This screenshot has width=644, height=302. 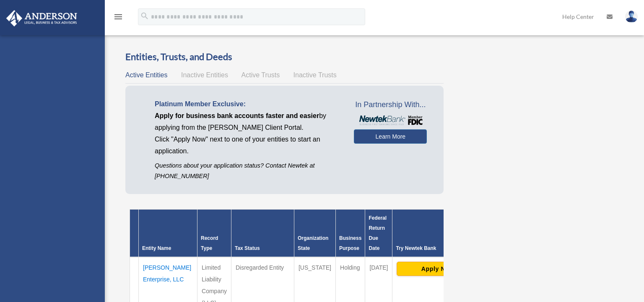 I want to click on i: menu, so click(x=118, y=17).